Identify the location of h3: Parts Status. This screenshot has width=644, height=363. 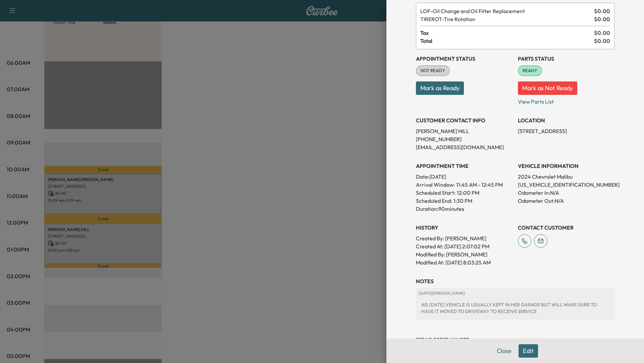
(566, 59).